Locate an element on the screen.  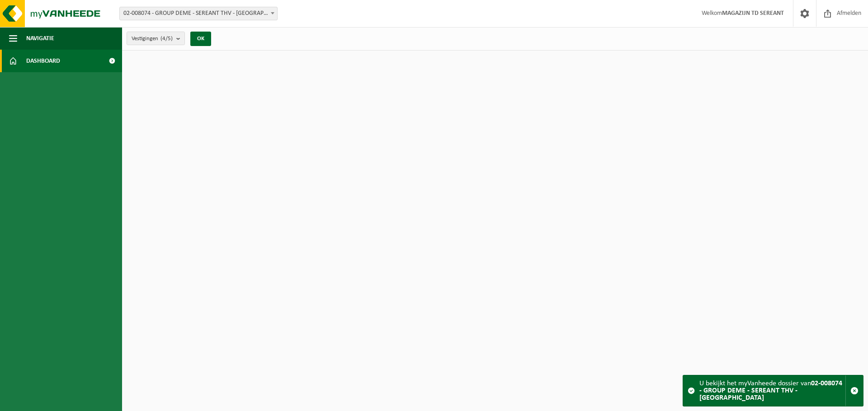
button: Vestigingen(4/5) is located at coordinates (155, 39).